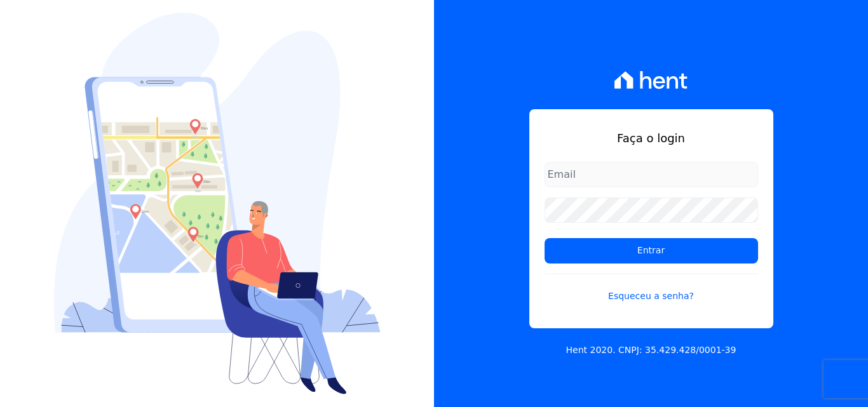 The image size is (868, 407). Describe the element at coordinates (651, 251) in the screenshot. I see `input: Entrar` at that location.